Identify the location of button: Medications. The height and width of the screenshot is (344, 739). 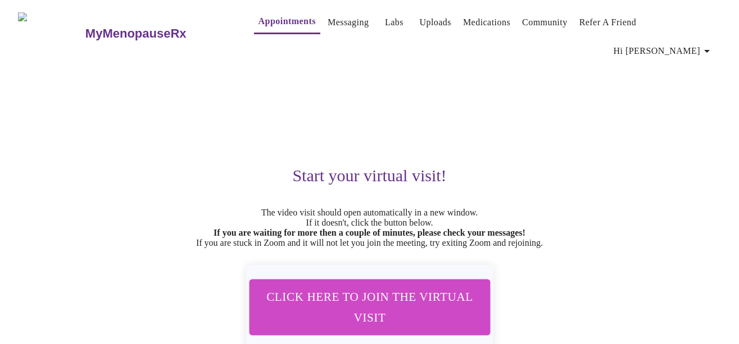
(487, 22).